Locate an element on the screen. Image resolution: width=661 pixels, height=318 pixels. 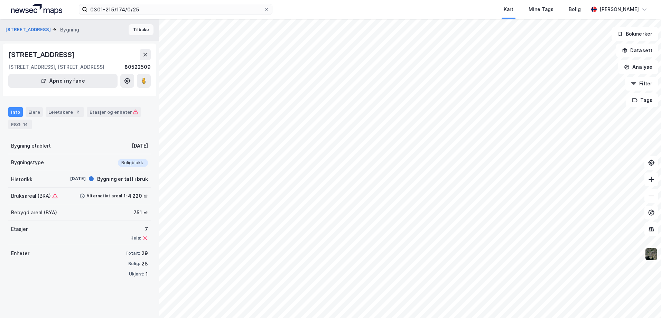
div: 4 220 ㎡ is located at coordinates (138, 196).